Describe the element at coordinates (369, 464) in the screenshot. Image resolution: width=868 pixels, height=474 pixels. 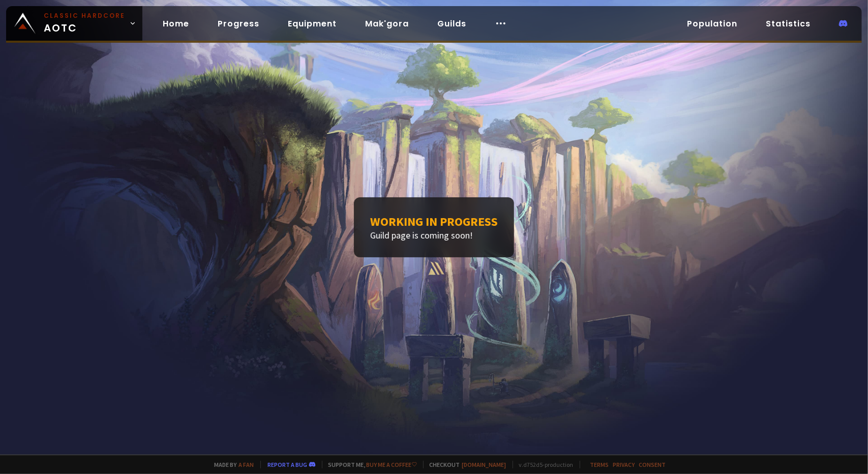
I see `span: Support me,` at that location.